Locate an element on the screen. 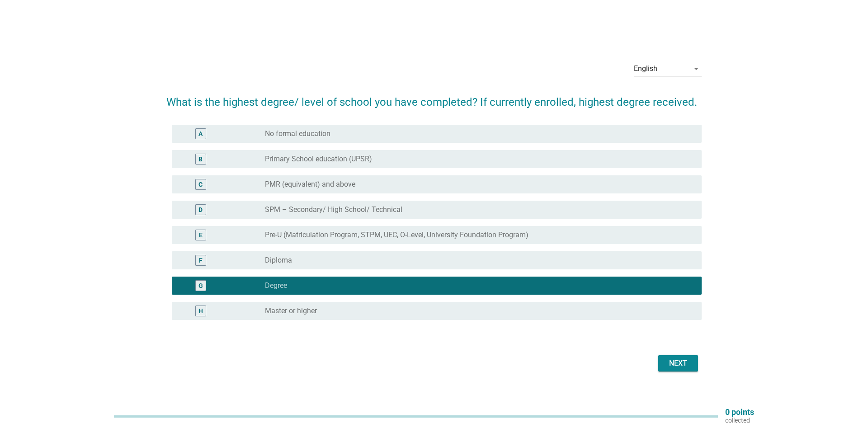  div: C is located at coordinates (200, 184).